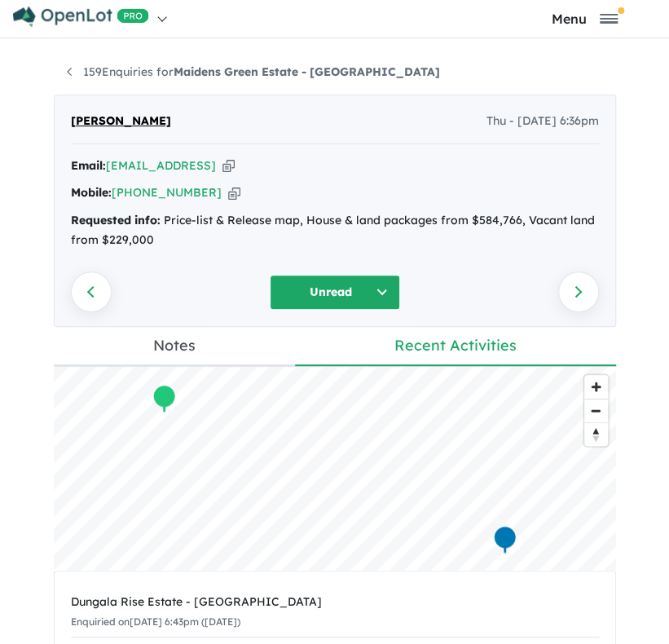 The image size is (669, 644). What do you see at coordinates (115, 220) in the screenshot?
I see `strong: Requested info:` at bounding box center [115, 220].